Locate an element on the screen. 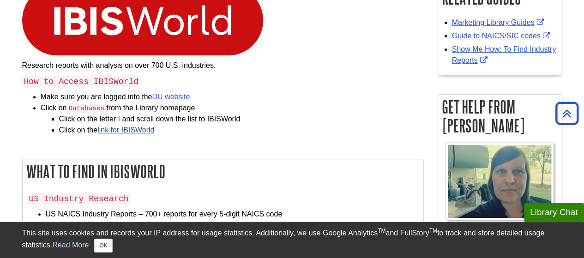 The width and height of the screenshot is (584, 258). div: This site uses cookies and records your IP address for usage statistics. Additionally, we use Goo... is located at coordinates (292, 240).